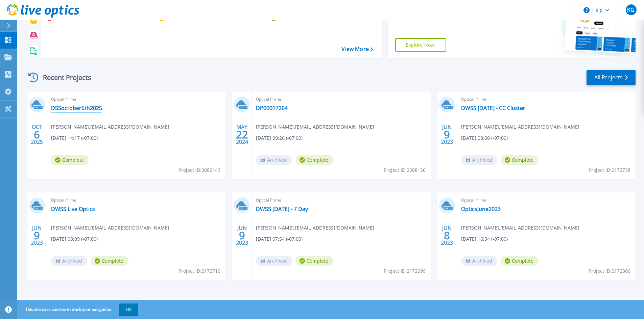  I want to click on span: Project ID: 2172738, so click(610, 171).